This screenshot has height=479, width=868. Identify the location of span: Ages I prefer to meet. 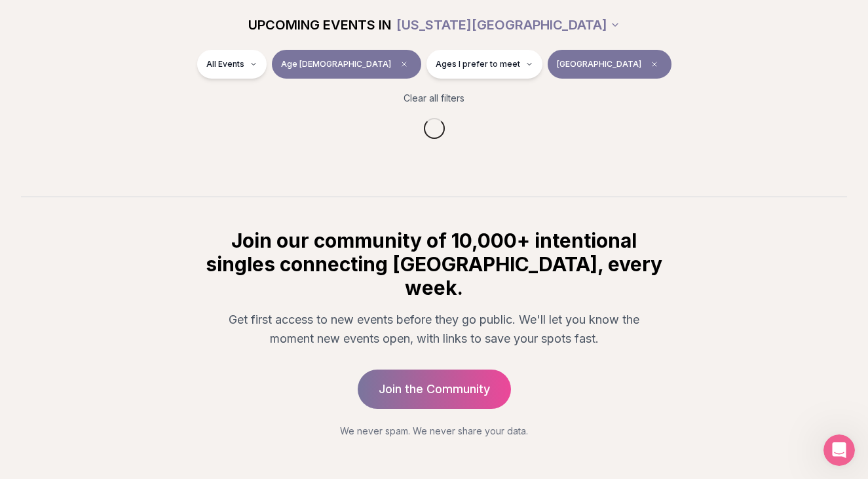
(477, 64).